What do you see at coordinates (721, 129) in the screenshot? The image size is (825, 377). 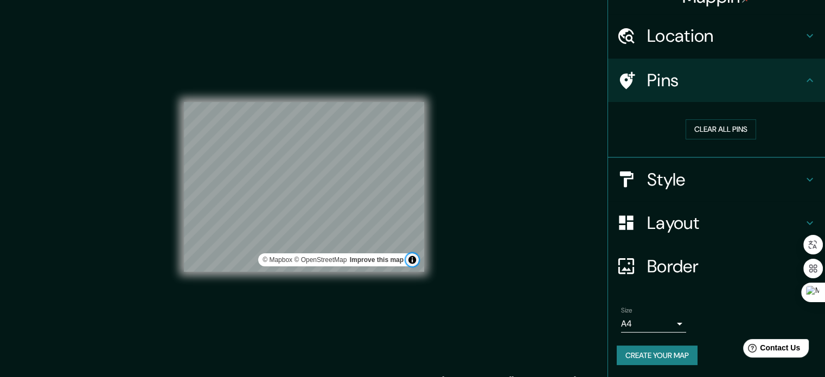 I see `button: Clear all pins` at bounding box center [721, 129].